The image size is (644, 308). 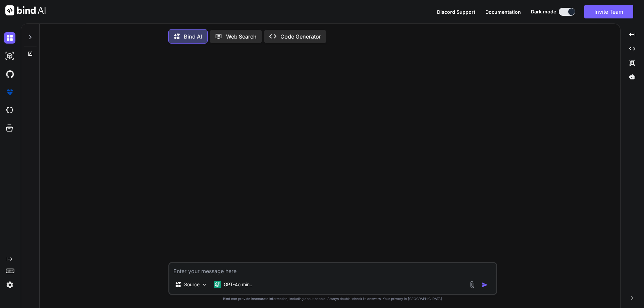 I want to click on img: Bind AI, so click(x=25, y=11).